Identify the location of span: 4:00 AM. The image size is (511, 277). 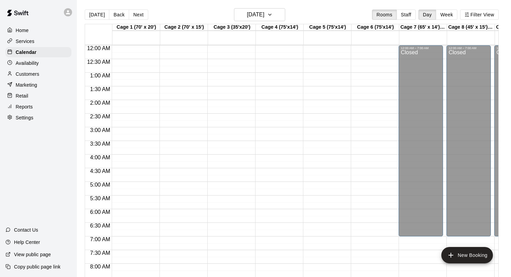
(100, 157).